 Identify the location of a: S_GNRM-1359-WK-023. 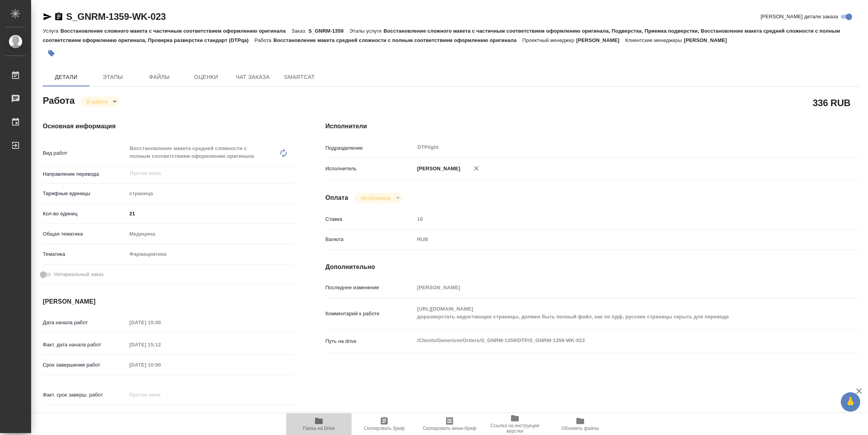
(116, 16).